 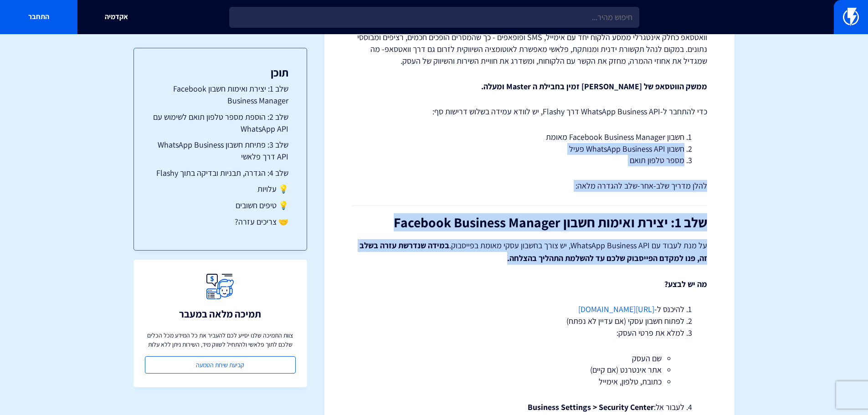 I want to click on li: לעבור אל:, so click(x=529, y=407).